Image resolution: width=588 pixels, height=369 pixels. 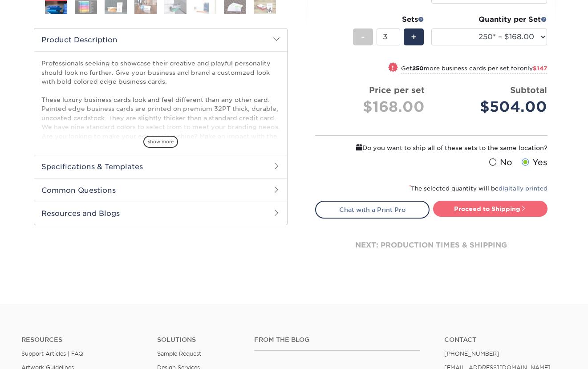 What do you see at coordinates (492, 107) in the screenshot?
I see `div: $504.00` at bounding box center [492, 107].